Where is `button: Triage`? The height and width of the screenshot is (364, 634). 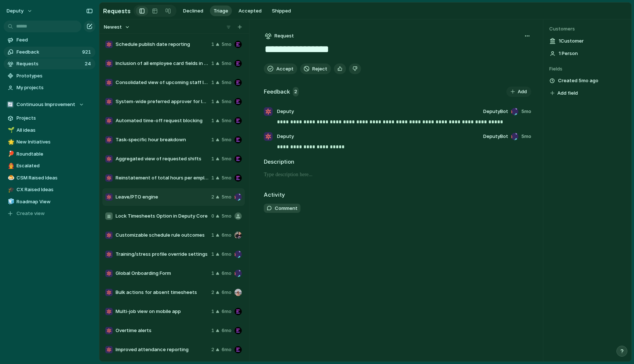 button: Triage is located at coordinates (221, 11).